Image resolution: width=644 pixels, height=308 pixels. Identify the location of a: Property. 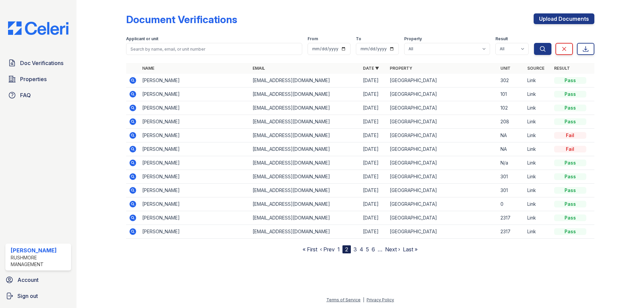
(400, 68).